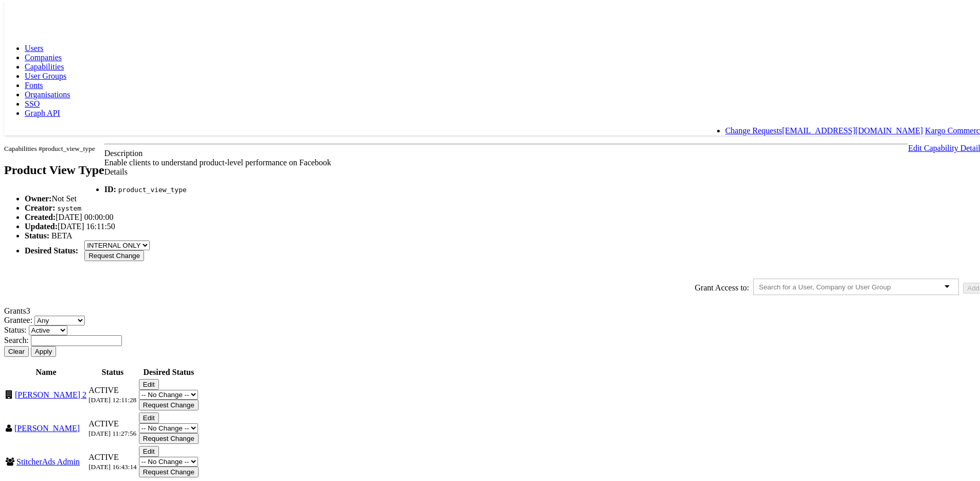  What do you see at coordinates (40, 215) in the screenshot?
I see `b: Created:` at bounding box center [40, 215].